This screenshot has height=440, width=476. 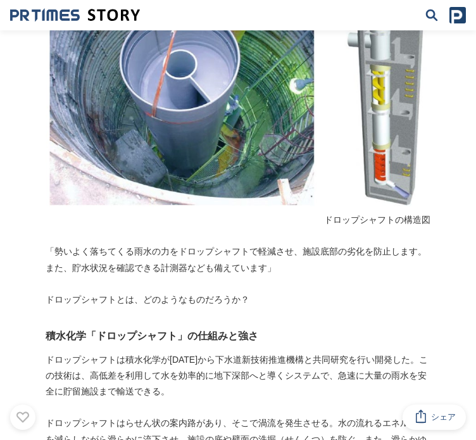 I want to click on p: ドロップシャフトの構造図, so click(x=238, y=220).